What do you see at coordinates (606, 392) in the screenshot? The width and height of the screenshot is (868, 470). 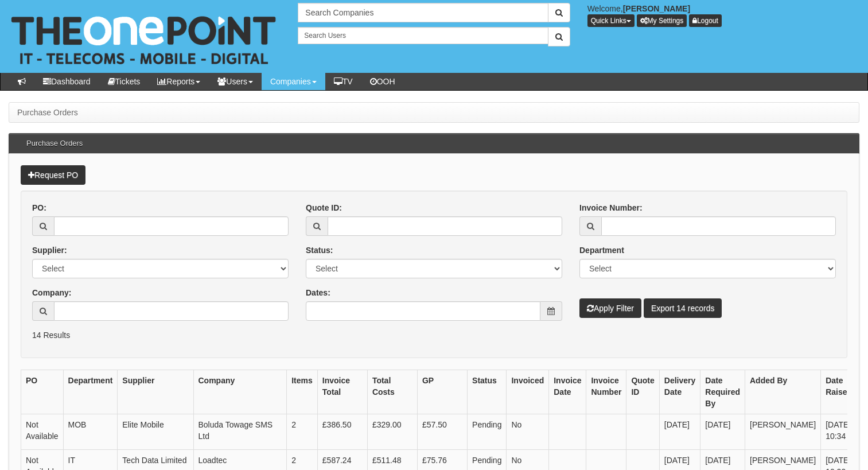 I see `th: Invoice Number` at bounding box center [606, 392].